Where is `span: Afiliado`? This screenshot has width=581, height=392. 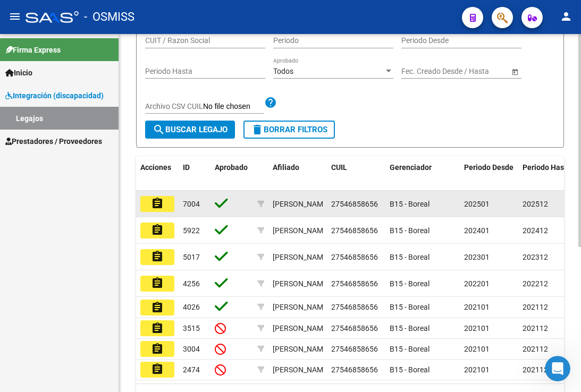 span: Afiliado is located at coordinates (286, 167).